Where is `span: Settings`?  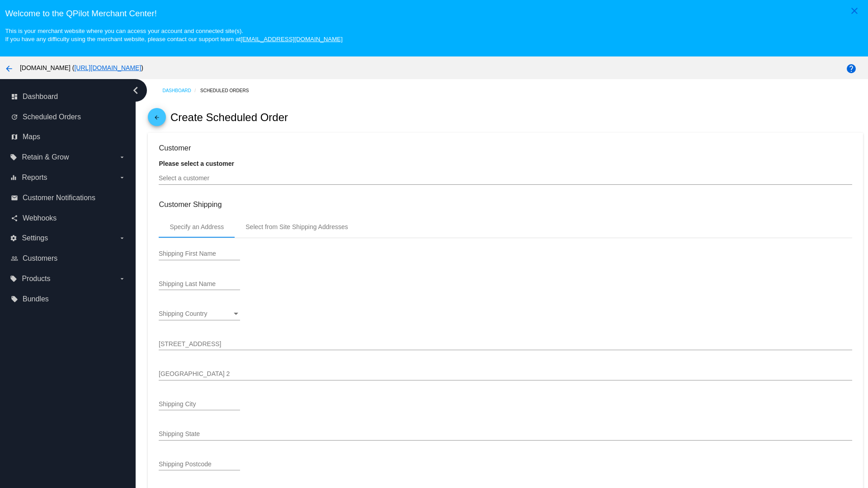
span: Settings is located at coordinates (35, 238).